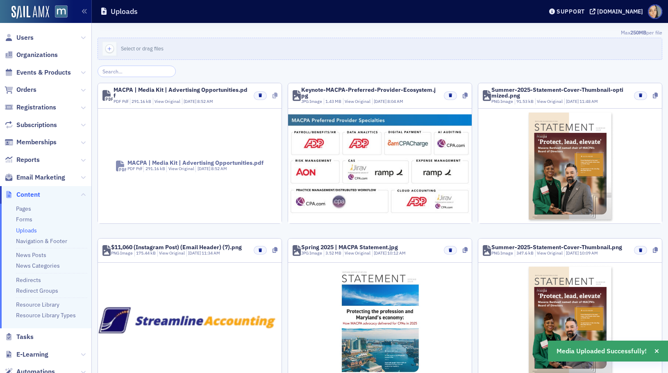  What do you see at coordinates (41, 241) in the screenshot?
I see `a: Navigation & Footer` at bounding box center [41, 241].